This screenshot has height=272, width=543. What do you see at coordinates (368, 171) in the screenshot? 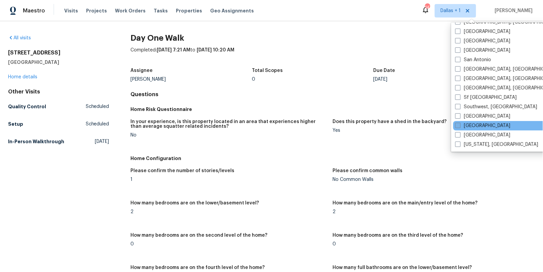
I see `h5: Please confirm common walls` at bounding box center [368, 171].